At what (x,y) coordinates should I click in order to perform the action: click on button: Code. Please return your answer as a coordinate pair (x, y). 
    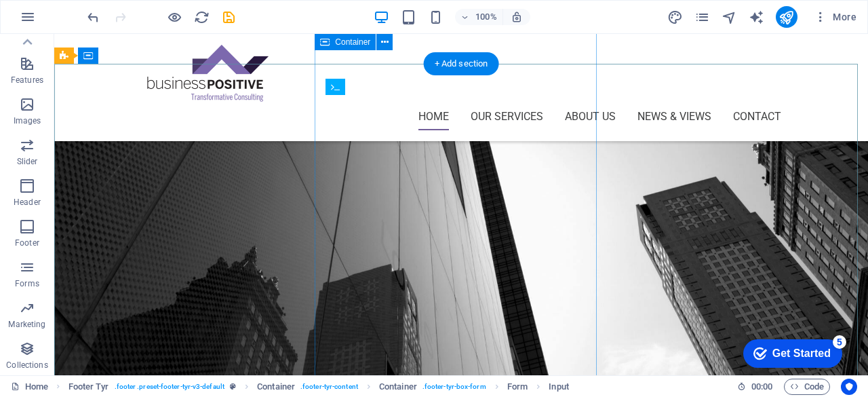
    Looking at the image, I should click on (808, 387).